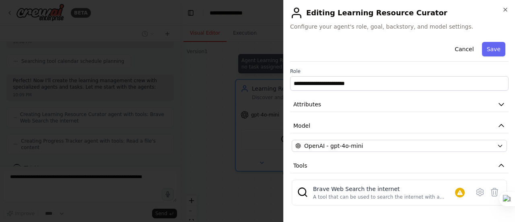 This screenshot has height=222, width=515. Describe the element at coordinates (399, 104) in the screenshot. I see `button: Attributes` at that location.